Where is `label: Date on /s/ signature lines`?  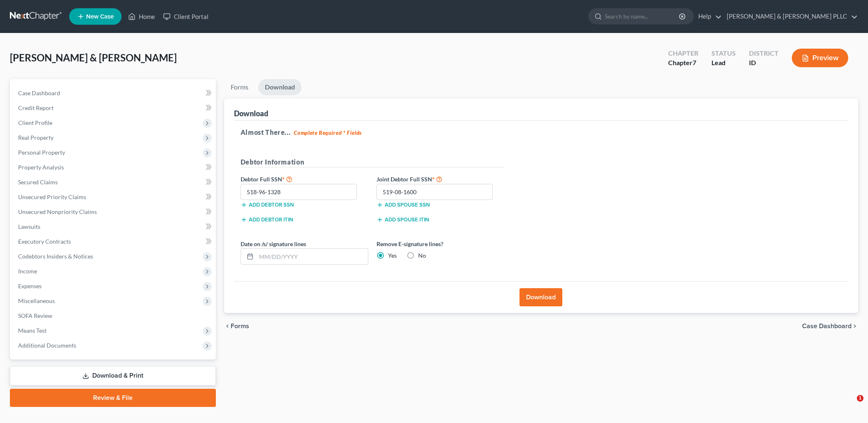
label: Date on /s/ signature lines is located at coordinates (273, 243).